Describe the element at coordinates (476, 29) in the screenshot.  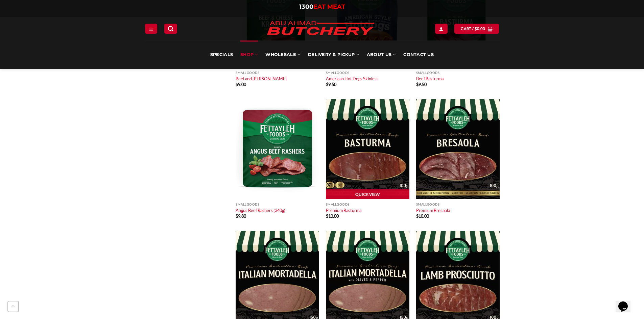
I see `a: View cart` at that location.